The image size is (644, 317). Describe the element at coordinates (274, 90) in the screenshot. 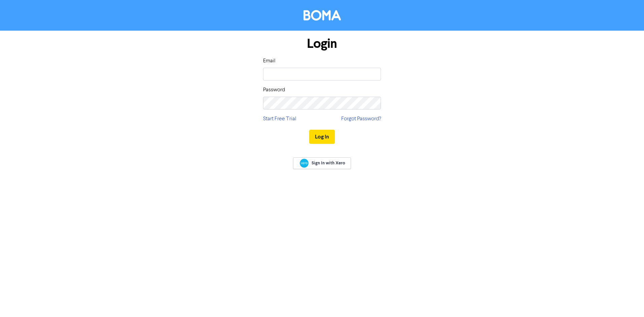

I see `label: Password` at that location.